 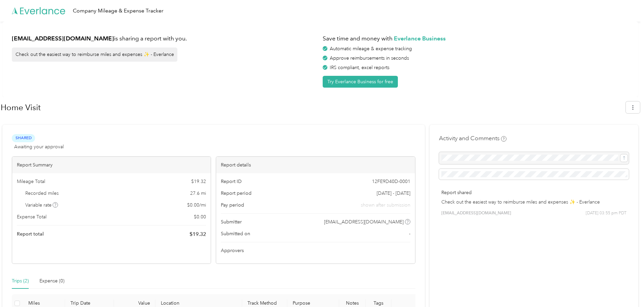 What do you see at coordinates (52, 281) in the screenshot?
I see `div: Expense (0)` at bounding box center [52, 281].